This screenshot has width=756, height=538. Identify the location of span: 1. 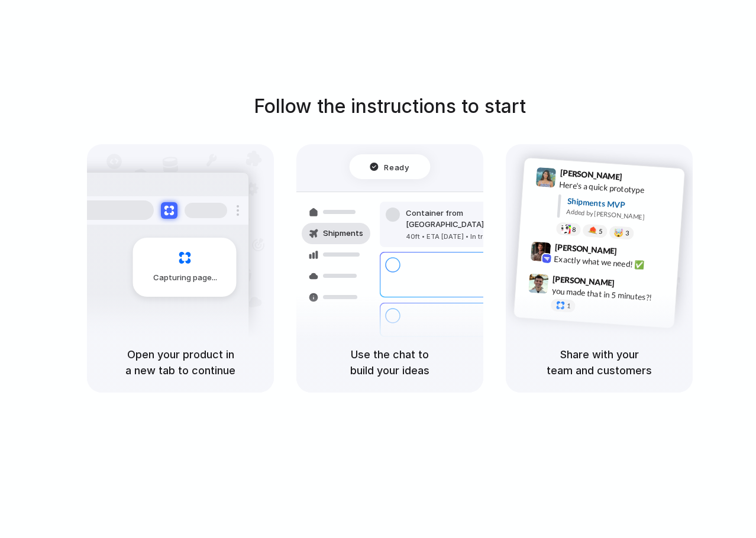
(568, 305).